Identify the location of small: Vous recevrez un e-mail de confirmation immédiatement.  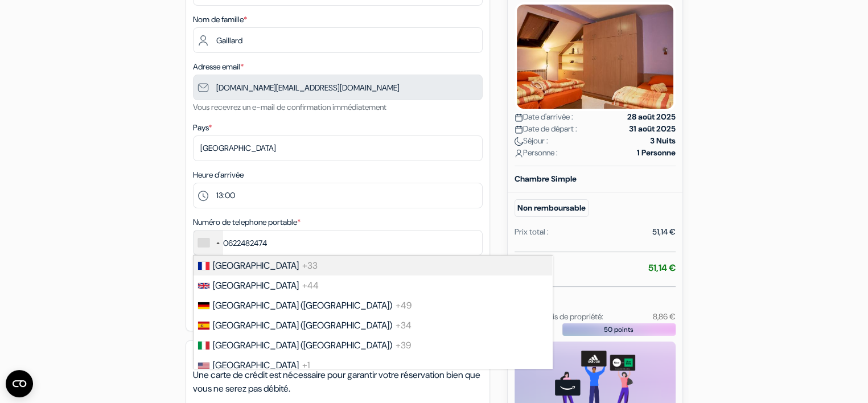
(289, 107).